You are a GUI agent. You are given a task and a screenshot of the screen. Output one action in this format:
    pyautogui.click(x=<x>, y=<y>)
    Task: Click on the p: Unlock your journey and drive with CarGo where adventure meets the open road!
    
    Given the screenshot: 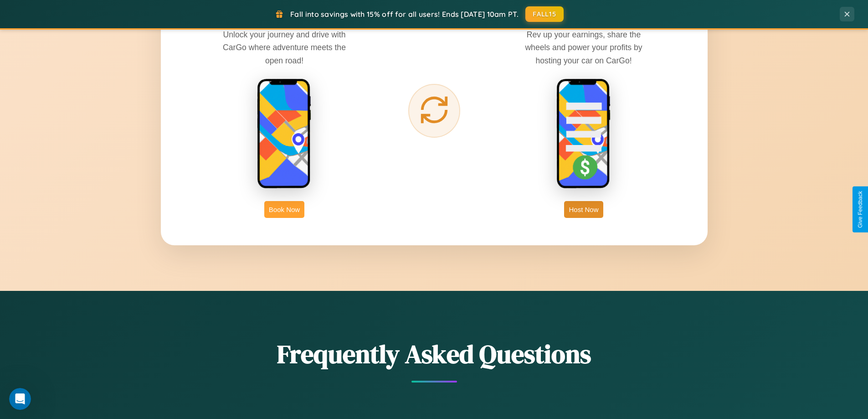 What is the action you would take?
    pyautogui.click(x=284, y=47)
    